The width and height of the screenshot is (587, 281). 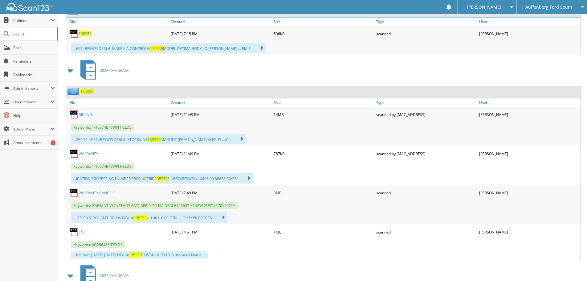 I want to click on span: Keywords: GAP.MNT.VSC (ETHOS PAY)-APPLY TO KIA DEAL#426637 **NEW CUST#1701497**, so click(x=154, y=205).